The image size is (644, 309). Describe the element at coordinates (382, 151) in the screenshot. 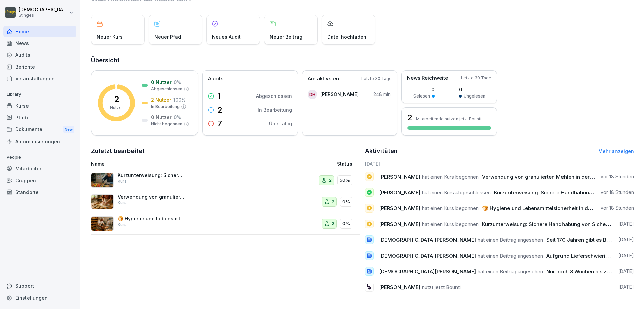

I see `h2: Aktivitäten` at that location.